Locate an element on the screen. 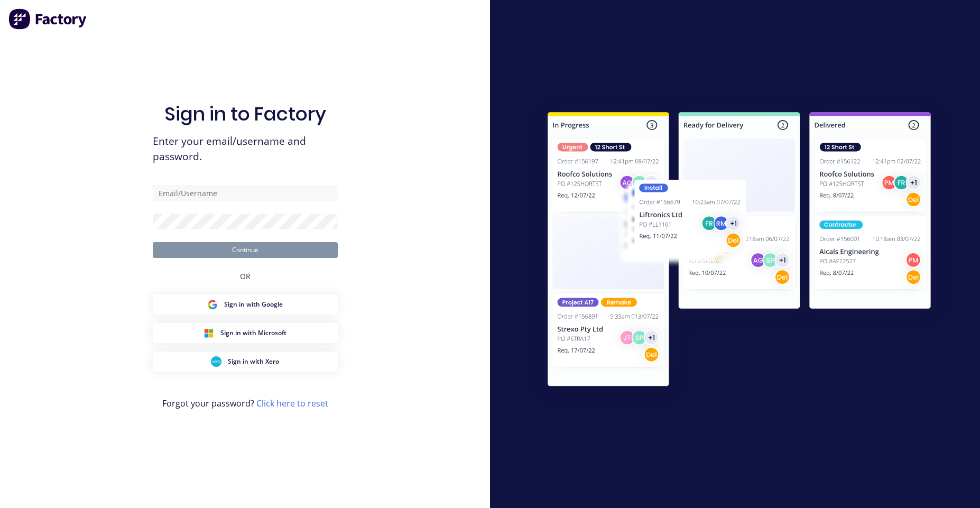 The height and width of the screenshot is (508, 980). span: Forgot your password? is located at coordinates (245, 403).